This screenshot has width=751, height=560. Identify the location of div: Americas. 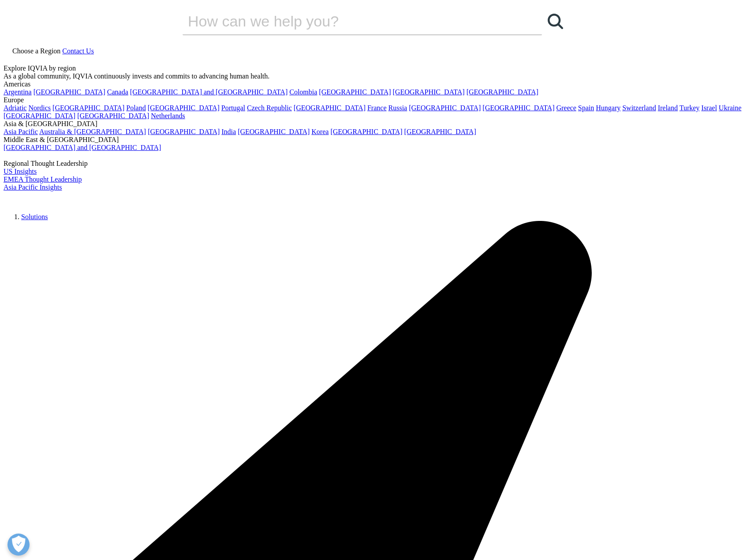
(376, 85).